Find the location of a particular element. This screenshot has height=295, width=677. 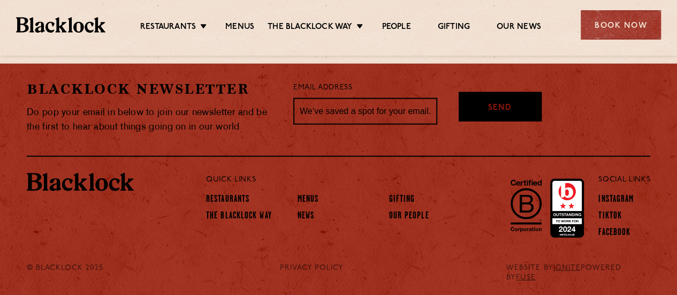

label: Email Address is located at coordinates (323, 88).